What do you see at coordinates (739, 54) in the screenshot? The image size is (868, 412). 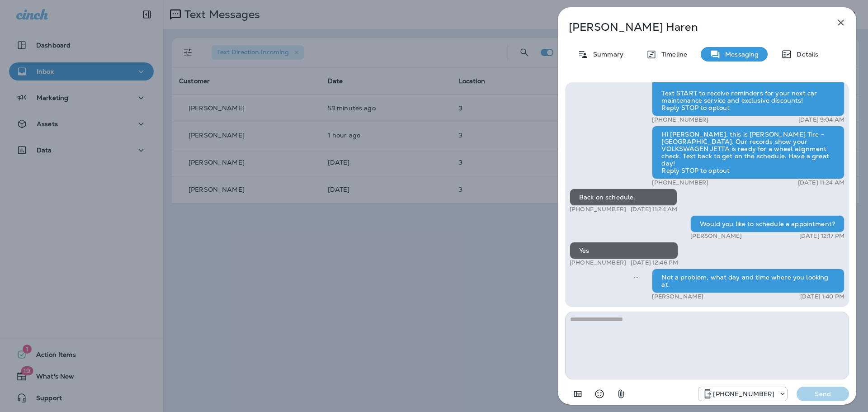 I see `p: Messaging` at bounding box center [739, 54].